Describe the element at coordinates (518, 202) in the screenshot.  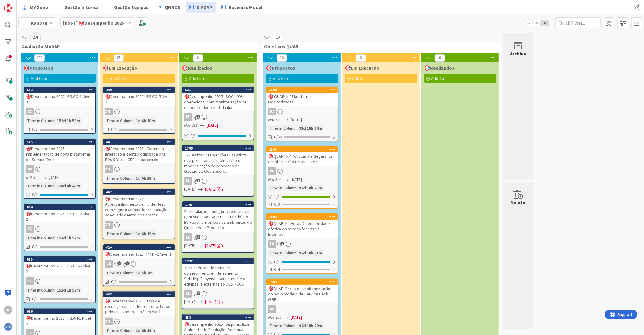
I see `div: Delete` at that location.